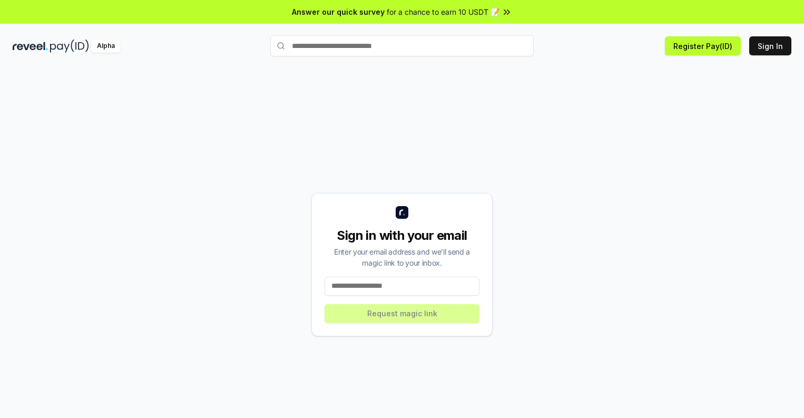 The height and width of the screenshot is (418, 804). I want to click on img: reveel_dark, so click(30, 46).